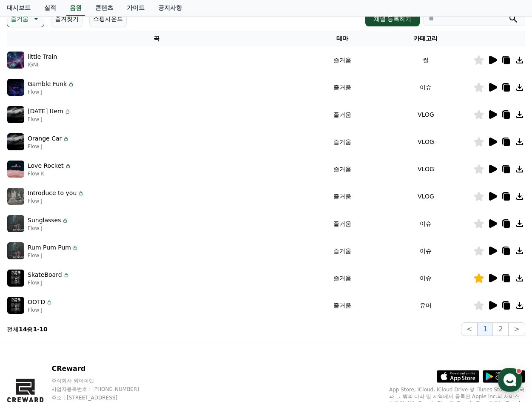  I want to click on p: Gamble Funk, so click(47, 84).